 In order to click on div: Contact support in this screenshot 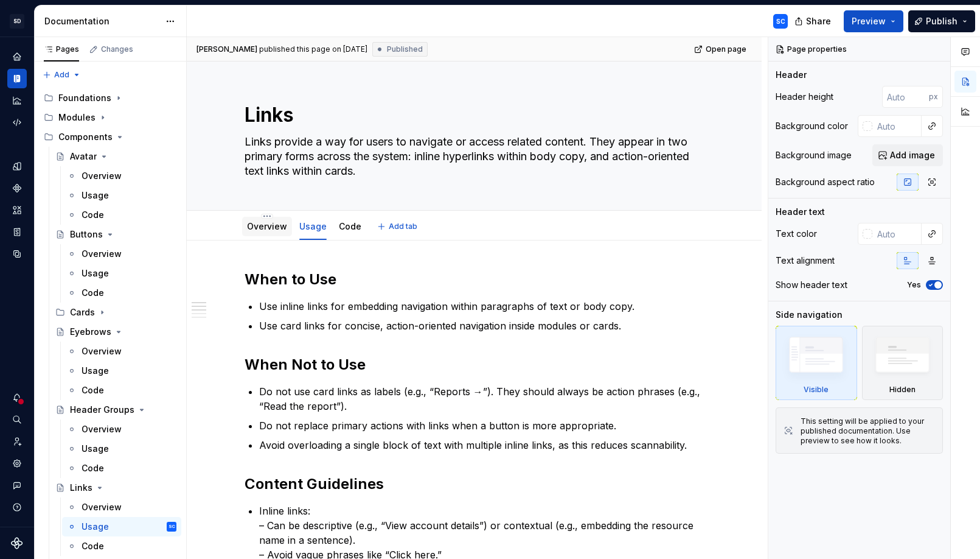, I will do `click(17, 485)`.